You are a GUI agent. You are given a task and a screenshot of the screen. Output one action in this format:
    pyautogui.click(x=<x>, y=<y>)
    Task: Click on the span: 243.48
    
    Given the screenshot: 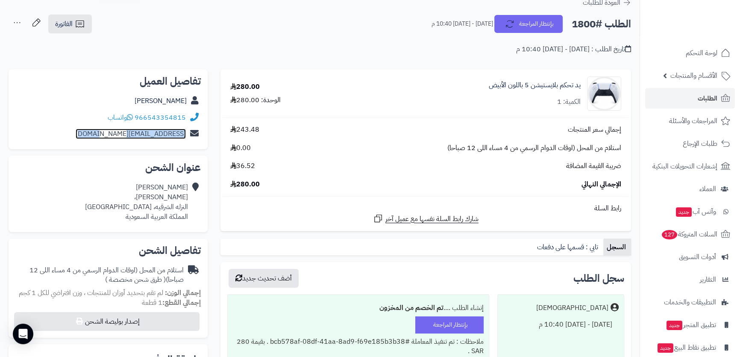 What is the action you would take?
    pyautogui.click(x=245, y=130)
    